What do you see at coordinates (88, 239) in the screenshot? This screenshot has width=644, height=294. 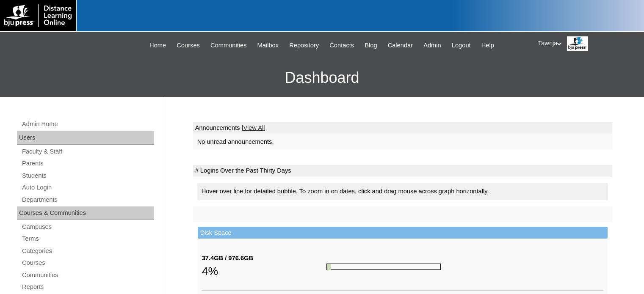 I see `a: Terms` at bounding box center [88, 239].